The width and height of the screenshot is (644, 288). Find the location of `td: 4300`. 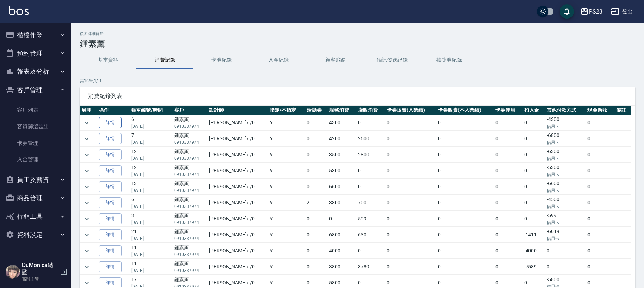

td: 4300 is located at coordinates (341, 123).